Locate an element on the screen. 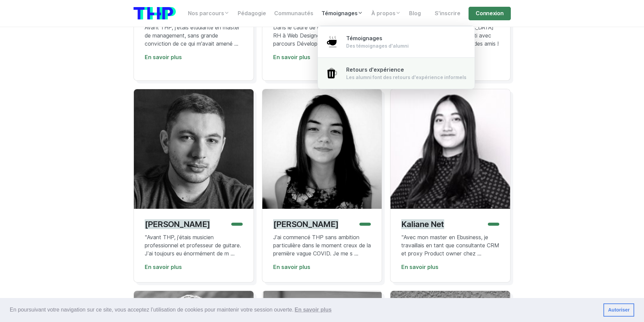 This screenshot has width=644, height=322. p: "Avant THP, j’étais musicien professionnel et professeur de guitare. J’ai toujours eu énormément ... is located at coordinates (194, 246).